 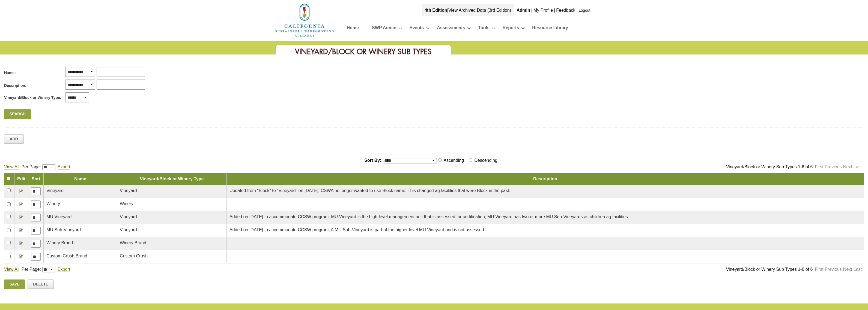 I want to click on td: Custom Crush Brand, so click(x=80, y=257).